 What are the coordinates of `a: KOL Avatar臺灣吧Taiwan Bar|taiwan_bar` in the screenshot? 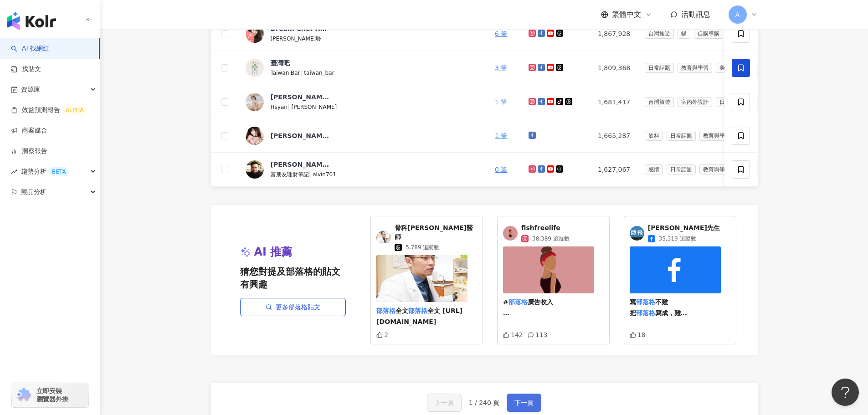 It's located at (363, 68).